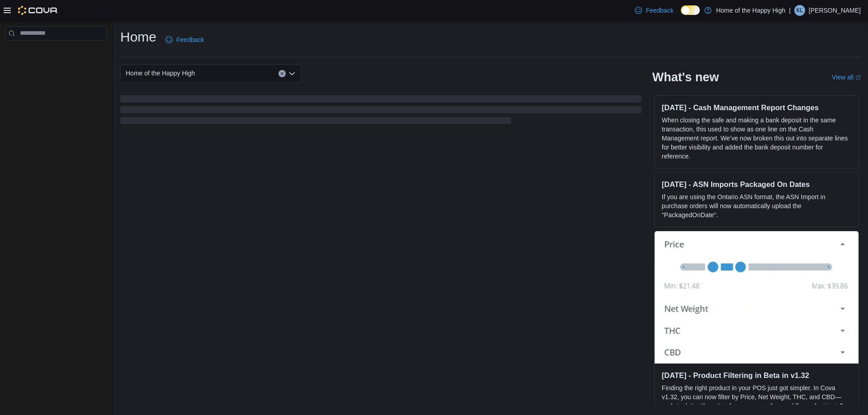 The width and height of the screenshot is (868, 415). What do you see at coordinates (691, 10) in the screenshot?
I see `input: Dark Mode` at bounding box center [691, 10].